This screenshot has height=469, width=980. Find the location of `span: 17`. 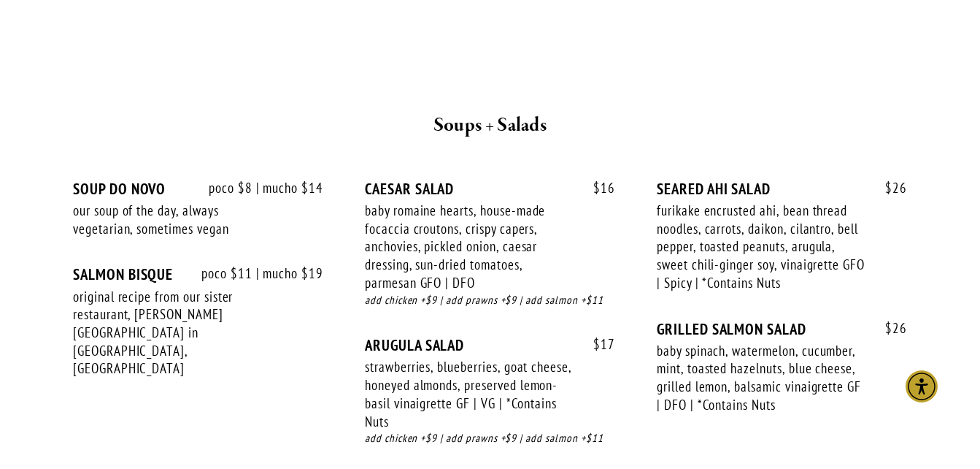

span: 17 is located at coordinates (596, 344).